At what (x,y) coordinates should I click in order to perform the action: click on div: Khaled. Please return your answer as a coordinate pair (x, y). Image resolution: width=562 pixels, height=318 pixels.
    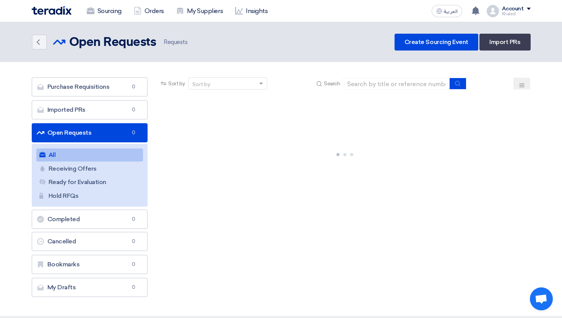
    Looking at the image, I should click on (517, 14).